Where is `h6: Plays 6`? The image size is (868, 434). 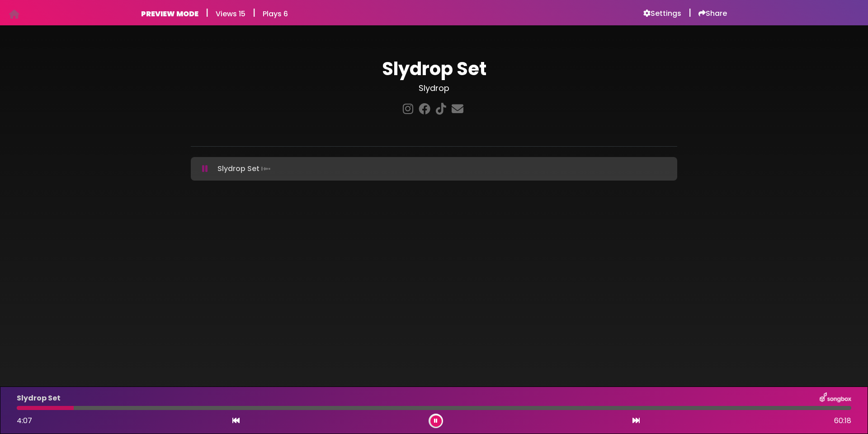
h6: Plays 6 is located at coordinates (275, 14).